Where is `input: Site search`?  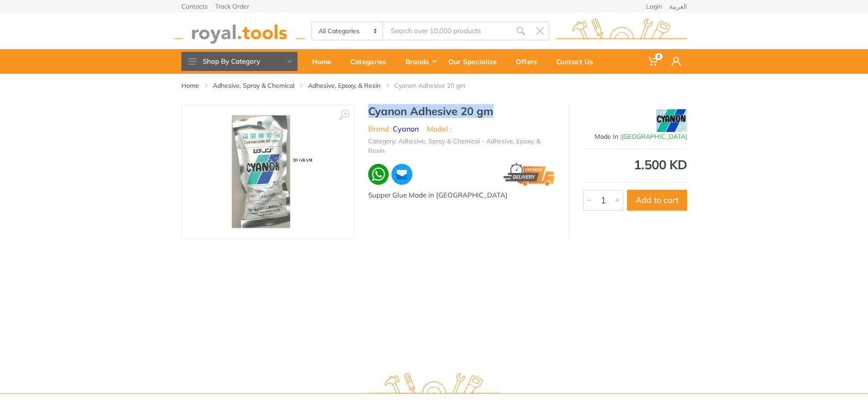 input: Site search is located at coordinates (447, 31).